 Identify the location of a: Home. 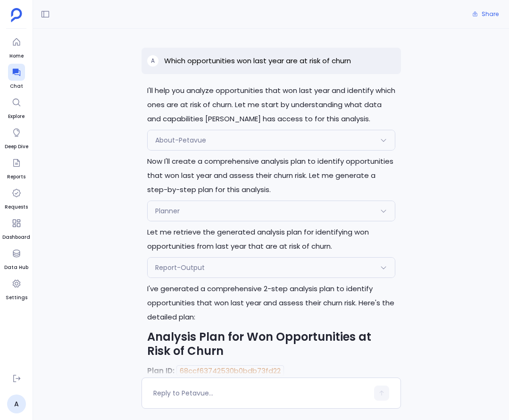
(16, 46).